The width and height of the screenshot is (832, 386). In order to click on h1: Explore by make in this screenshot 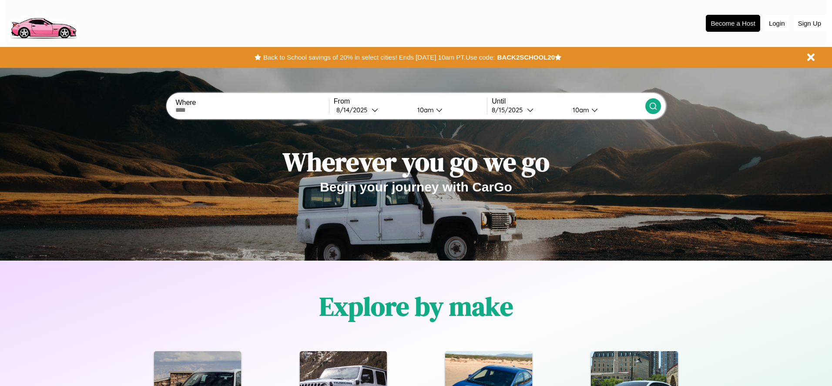, I will do `click(416, 307)`.